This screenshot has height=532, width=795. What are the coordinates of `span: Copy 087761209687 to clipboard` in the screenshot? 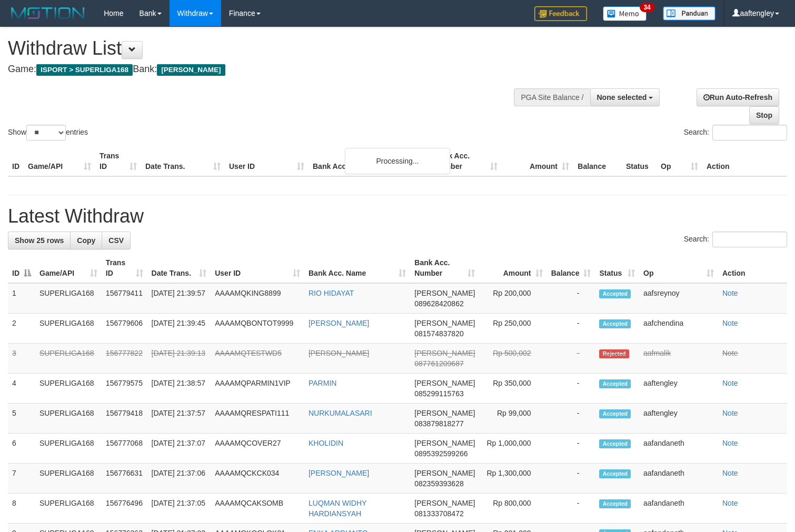 It's located at (439, 363).